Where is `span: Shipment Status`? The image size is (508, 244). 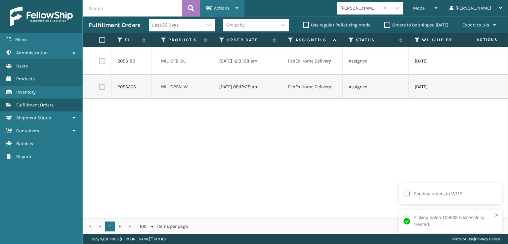
span: Shipment Status is located at coordinates (33, 118).